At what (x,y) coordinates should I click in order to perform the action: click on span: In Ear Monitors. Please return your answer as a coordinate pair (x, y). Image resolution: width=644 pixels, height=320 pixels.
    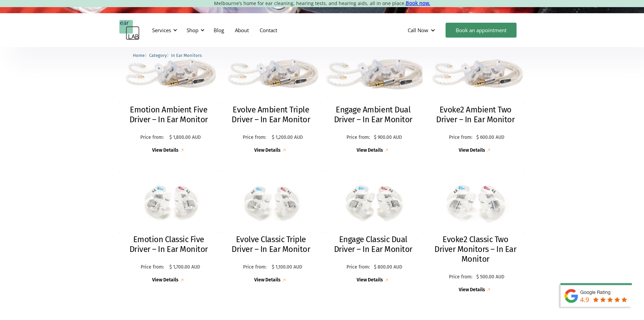
    Looking at the image, I should click on (186, 55).